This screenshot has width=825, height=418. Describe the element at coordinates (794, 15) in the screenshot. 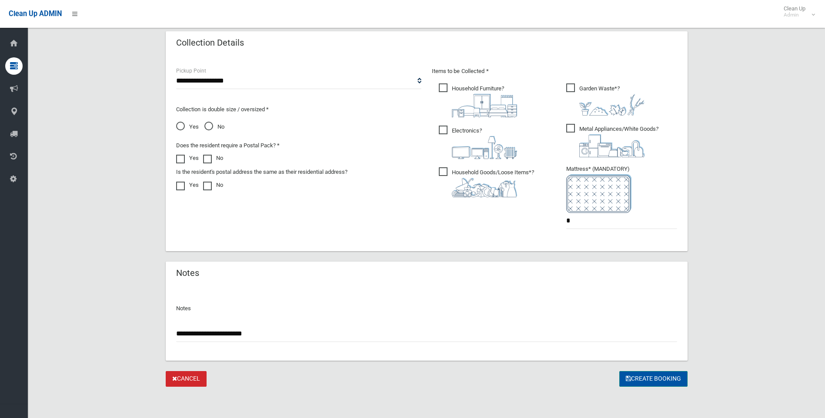

I see `small: Admin` at that location.